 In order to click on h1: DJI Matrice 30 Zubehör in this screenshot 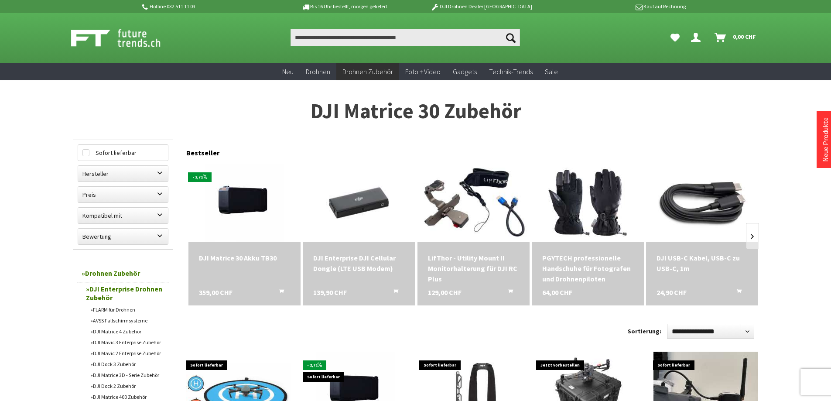, I will do `click(416, 111)`.